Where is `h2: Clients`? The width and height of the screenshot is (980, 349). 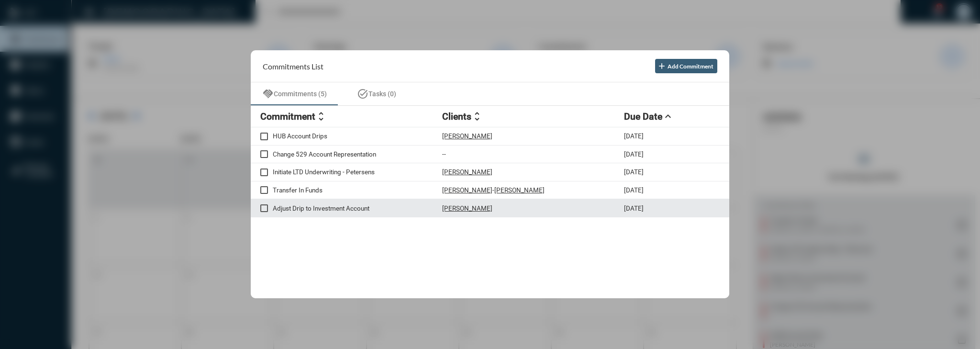
h2: Clients is located at coordinates (456, 116).